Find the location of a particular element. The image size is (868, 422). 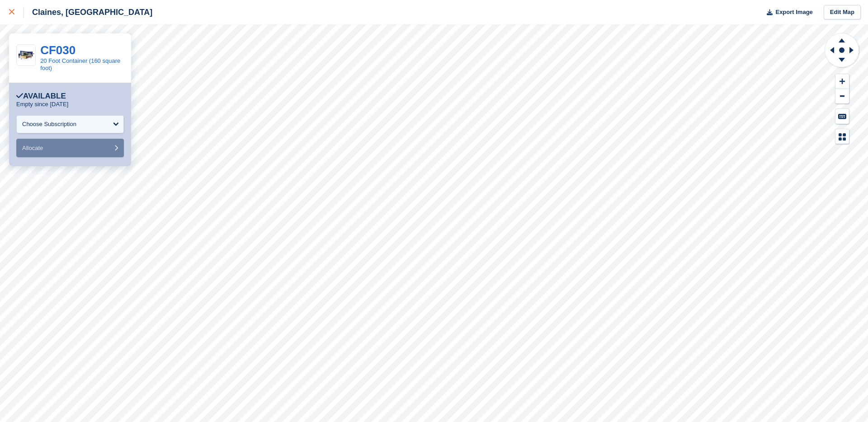

span: Allocate is located at coordinates (33, 148).